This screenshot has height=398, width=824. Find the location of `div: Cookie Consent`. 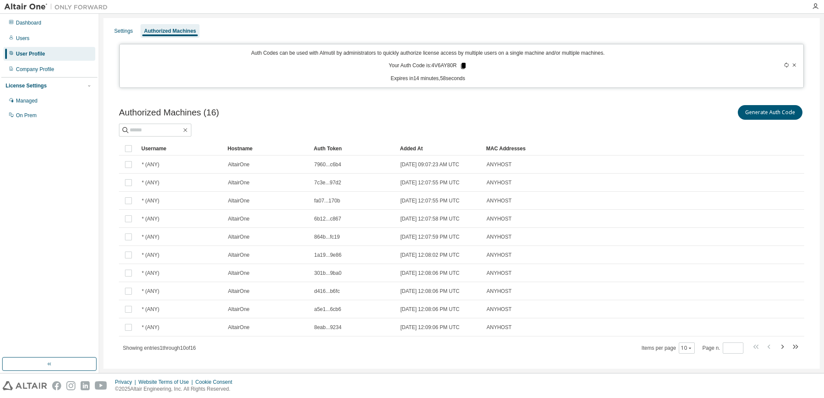

div: Cookie Consent is located at coordinates (216, 382).